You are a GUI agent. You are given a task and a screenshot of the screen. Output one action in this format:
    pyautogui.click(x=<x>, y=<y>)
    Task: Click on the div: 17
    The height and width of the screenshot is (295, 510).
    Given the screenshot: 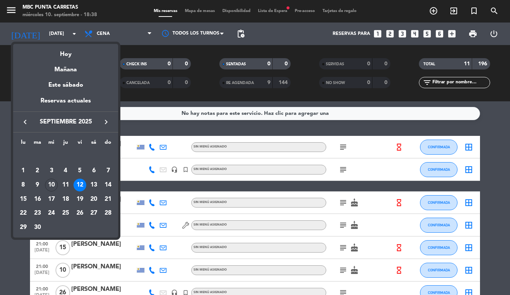 What is the action you would take?
    pyautogui.click(x=51, y=199)
    